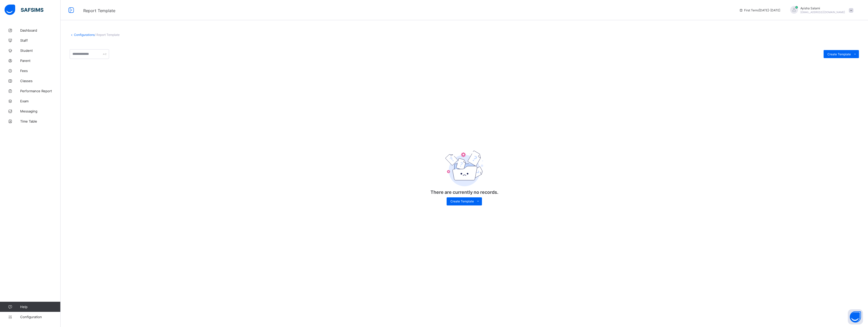 This screenshot has width=868, height=327. I want to click on span: Help, so click(40, 306).